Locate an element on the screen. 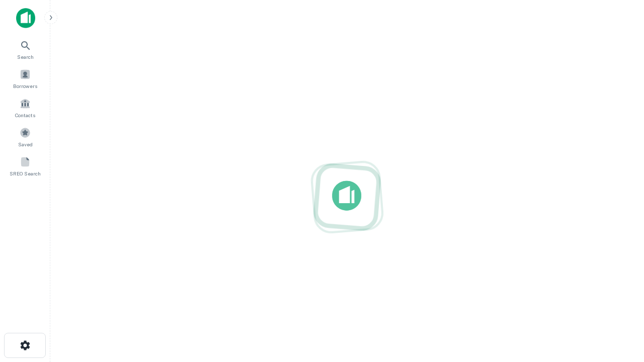 The width and height of the screenshot is (644, 362). span: Saved is located at coordinates (25, 144).